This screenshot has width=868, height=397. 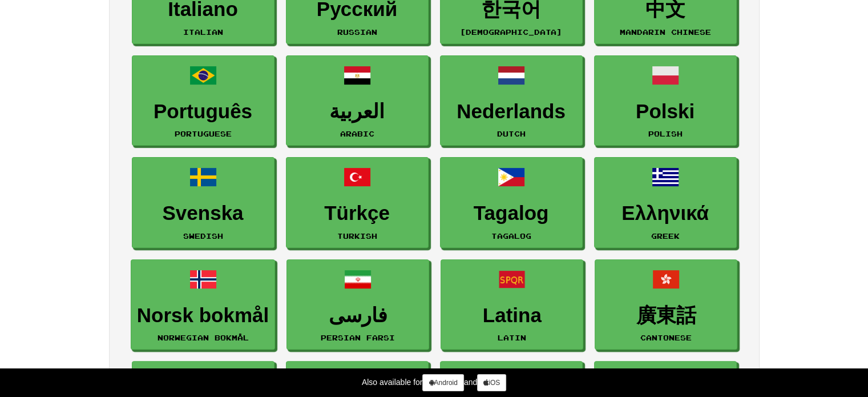 What do you see at coordinates (665, 111) in the screenshot?
I see `h3: Polski` at bounding box center [665, 111].